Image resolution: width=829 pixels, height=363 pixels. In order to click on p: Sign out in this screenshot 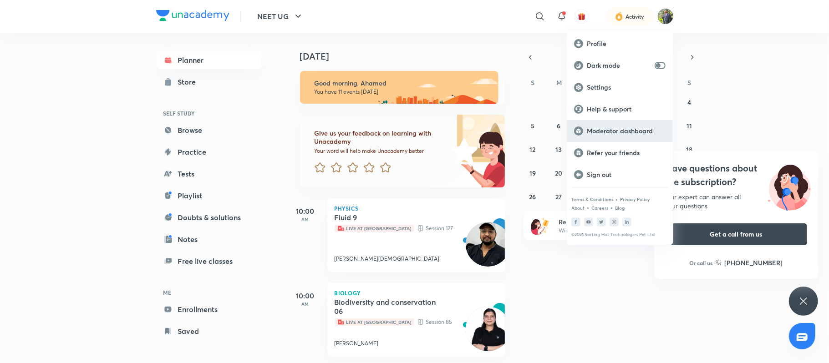, I will do `click(626, 175)`.